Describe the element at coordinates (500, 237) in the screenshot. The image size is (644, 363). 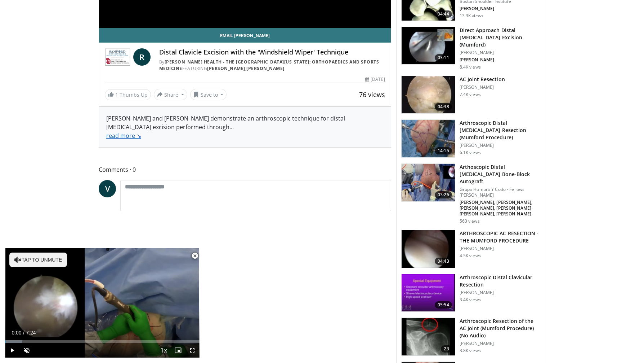
I see `h3: ARTHROSCOPIC AC RESECTION - THE MUMFORD PROCEDURE` at that location.